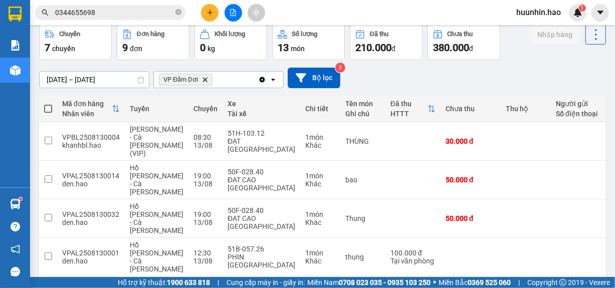 The image size is (615, 288). Describe the element at coordinates (474, 283) in the screenshot. I see `span: Miền Bắc` at that location.